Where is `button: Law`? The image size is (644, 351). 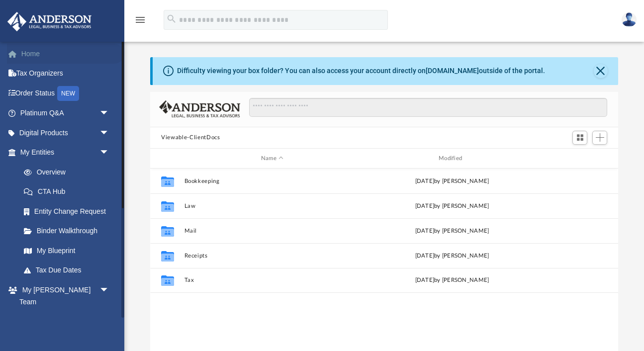 button: Law is located at coordinates (272, 206).